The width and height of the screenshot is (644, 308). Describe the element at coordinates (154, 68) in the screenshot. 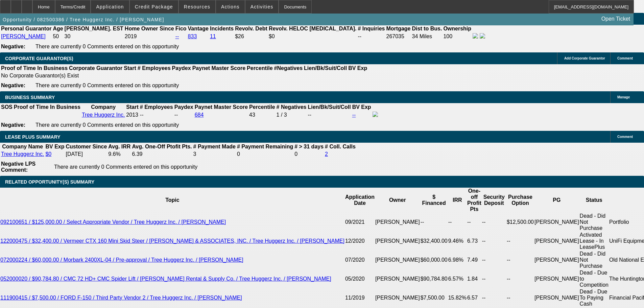

I see `b: # Employees` at that location.